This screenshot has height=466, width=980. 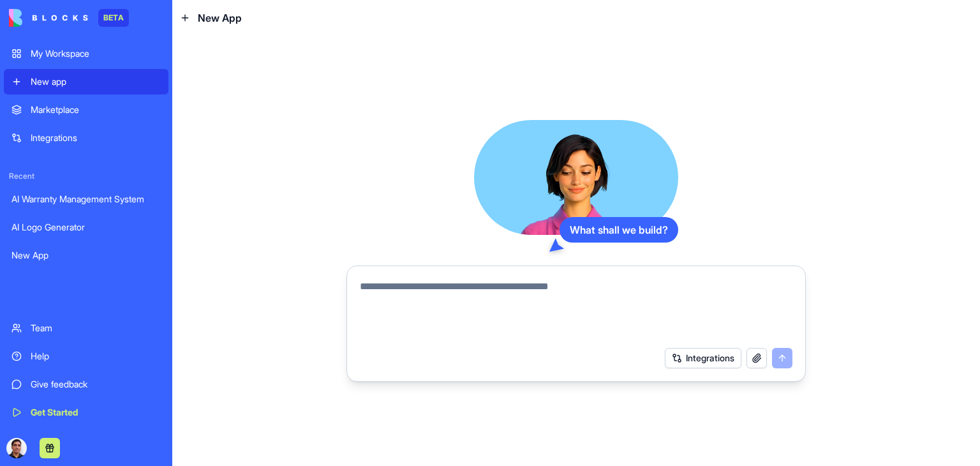 What do you see at coordinates (220, 18) in the screenshot?
I see `span: New App` at bounding box center [220, 18].